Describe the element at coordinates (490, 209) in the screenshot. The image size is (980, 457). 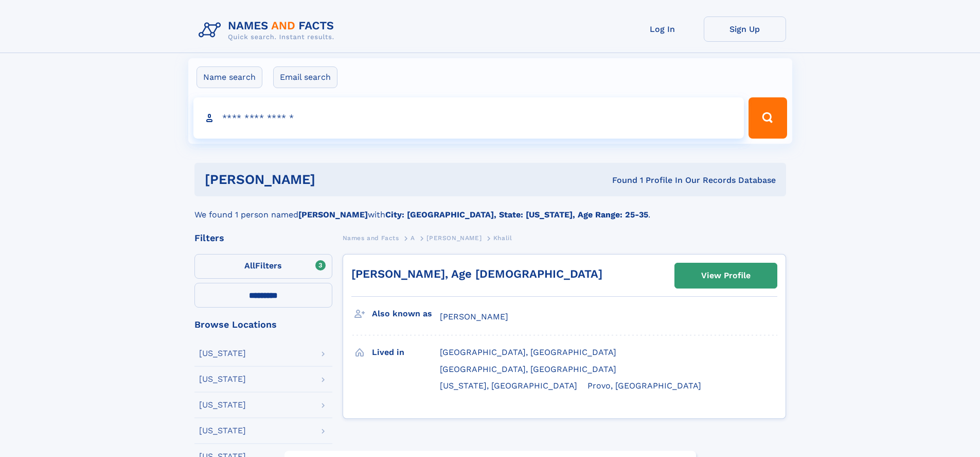
I see `div: We found 1 person named with .` at that location.